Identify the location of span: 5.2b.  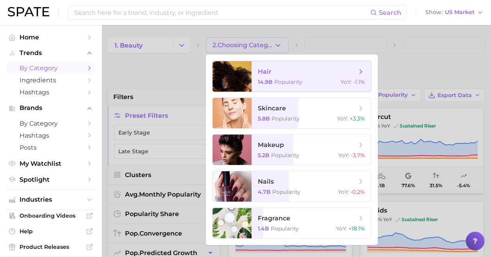
(263, 155).